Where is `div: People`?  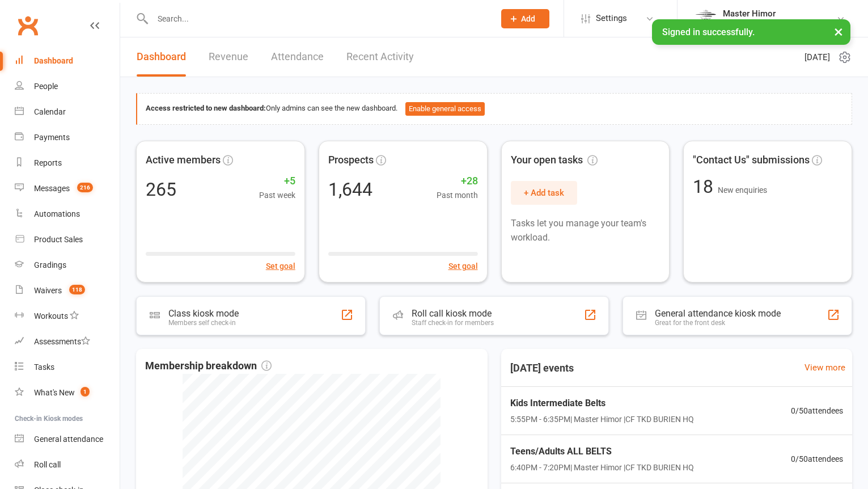
div: People is located at coordinates (46, 86).